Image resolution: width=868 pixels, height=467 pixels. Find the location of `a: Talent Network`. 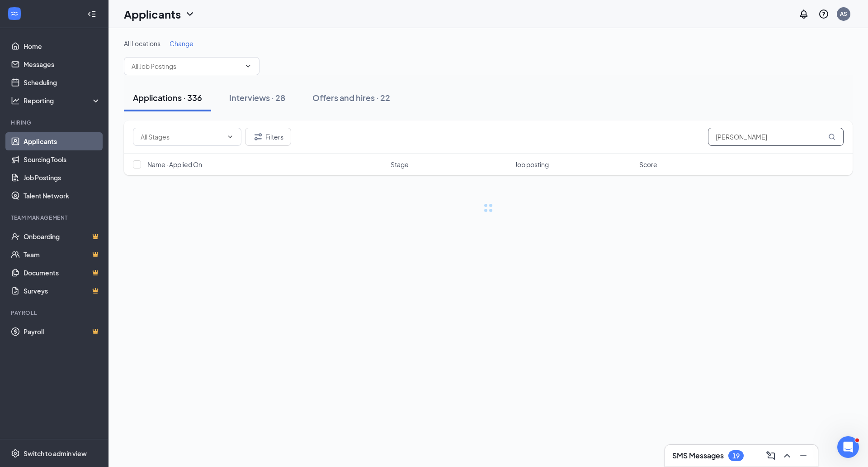

a: Talent Network is located at coordinates (62, 195).